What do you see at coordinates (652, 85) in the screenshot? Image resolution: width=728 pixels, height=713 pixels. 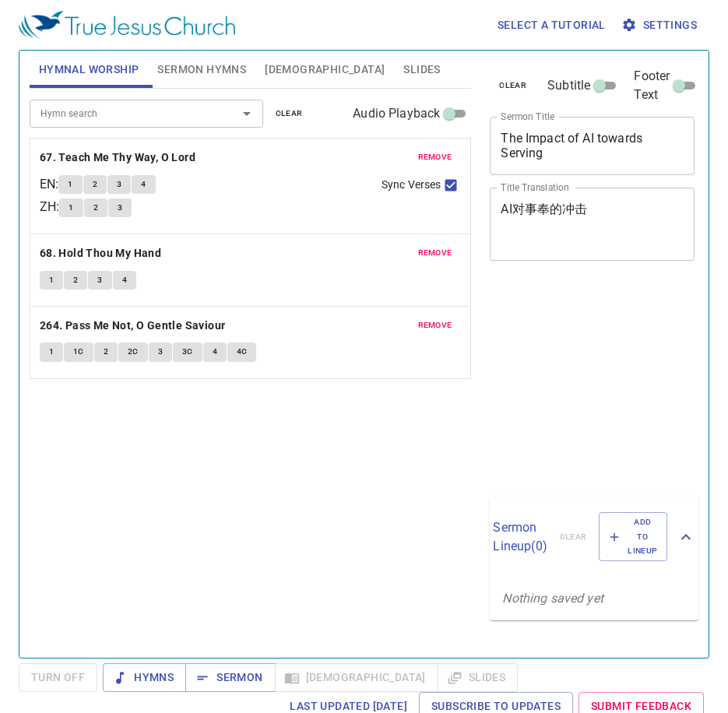 I see `span: Footer Text` at bounding box center [652, 85].